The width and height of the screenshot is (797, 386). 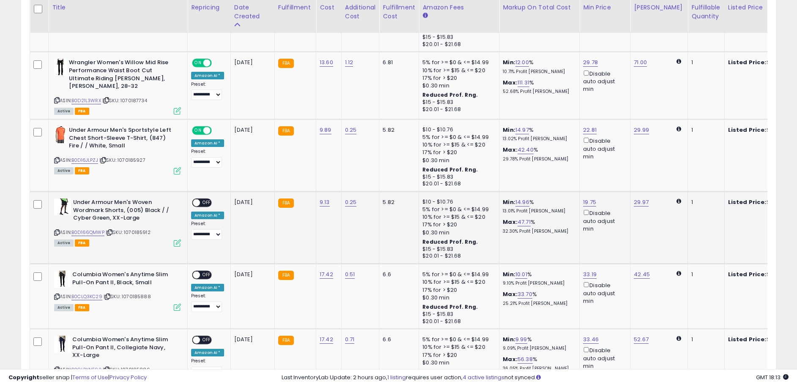 I want to click on a: 42.45, so click(x=642, y=275).